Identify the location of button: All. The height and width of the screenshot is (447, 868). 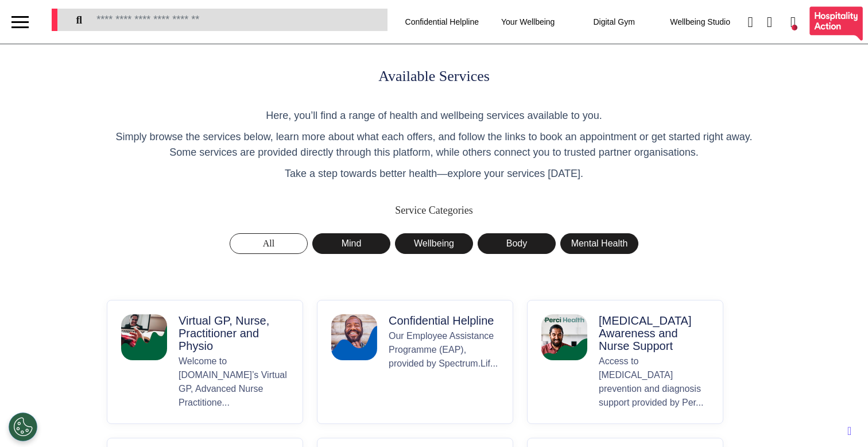
(269, 244).